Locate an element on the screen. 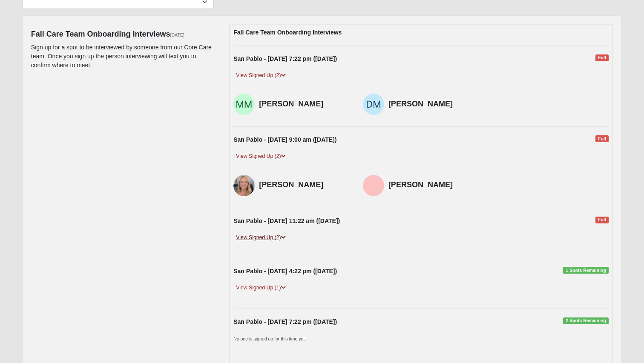  img: Mary Hartley is located at coordinates (244, 186).